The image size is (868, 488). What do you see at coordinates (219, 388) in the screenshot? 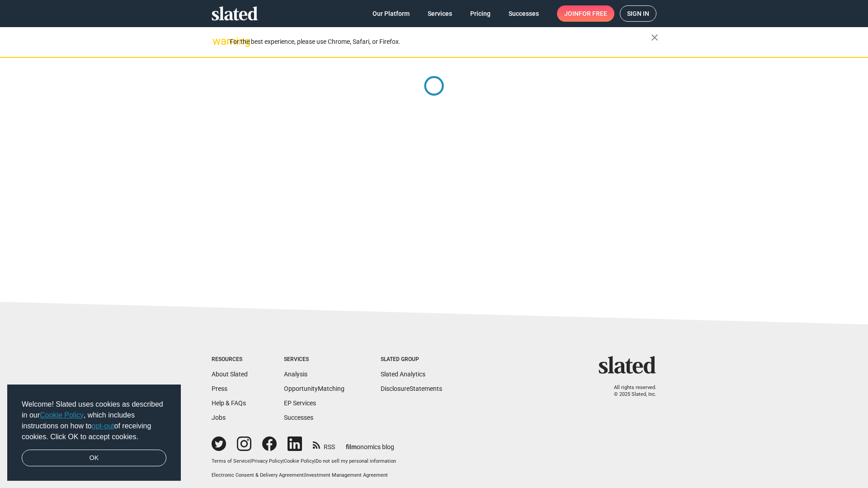
I see `a: Press` at bounding box center [219, 388].